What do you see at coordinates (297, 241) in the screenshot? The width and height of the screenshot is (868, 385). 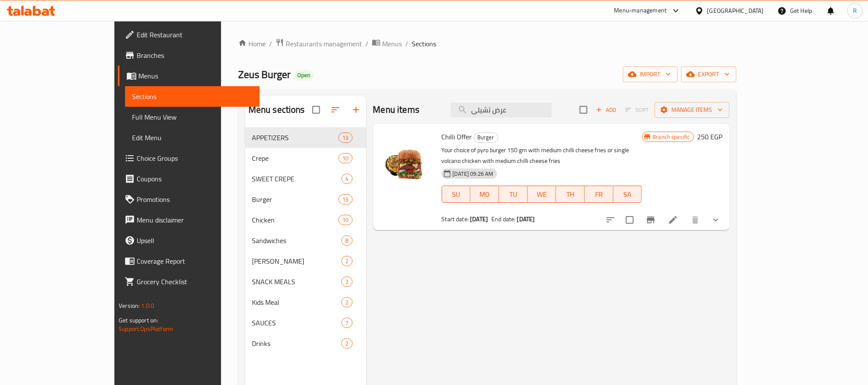 I see `span: Sandwiches` at bounding box center [297, 241].